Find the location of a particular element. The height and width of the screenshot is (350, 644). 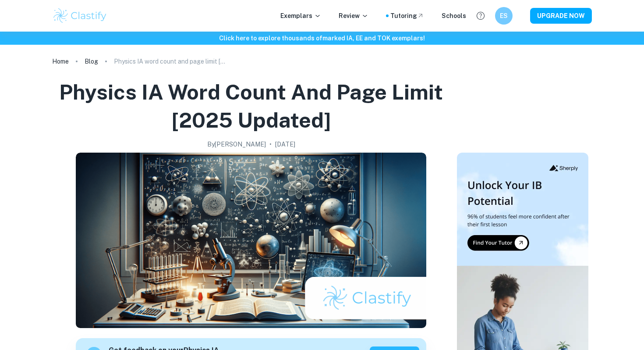

a: Clastify logo is located at coordinates (79, 16).